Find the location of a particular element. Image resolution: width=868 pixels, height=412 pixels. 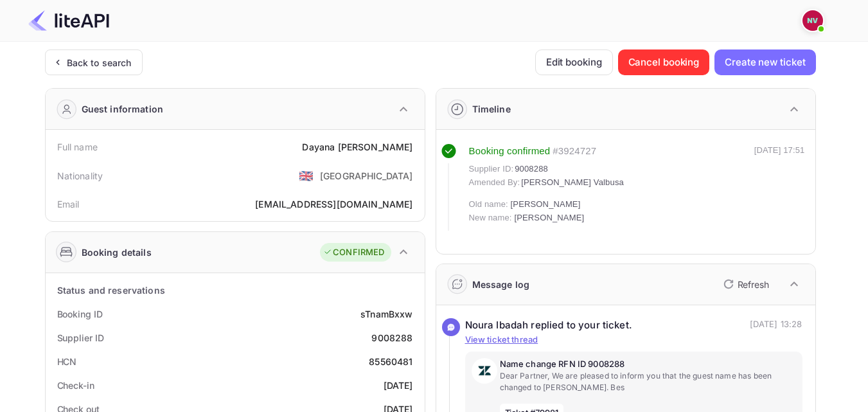

div: 9008288 is located at coordinates (392, 337).